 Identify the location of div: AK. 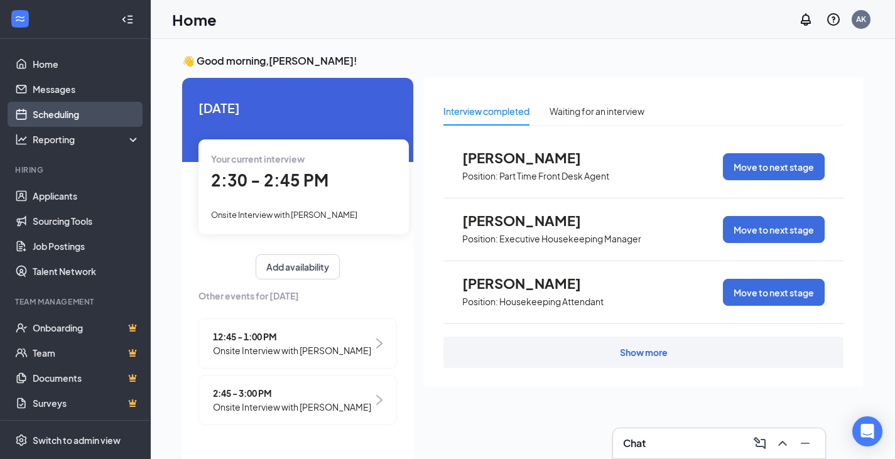
(861, 19).